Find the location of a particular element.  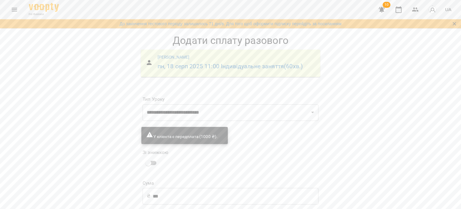

a: До закінчення тестового періоду залишилось 71 дні/в. Для того щоб оформити підписку перейдіть за ... is located at coordinates (230, 24).